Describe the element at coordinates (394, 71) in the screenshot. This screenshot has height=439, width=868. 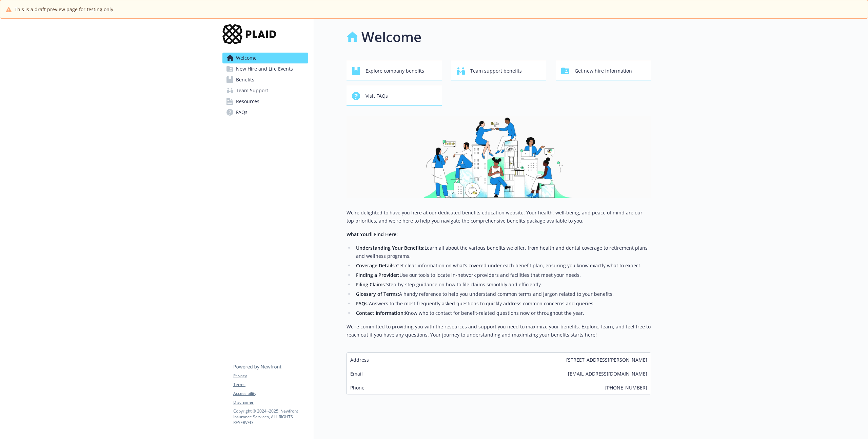
I see `button: Explore company benefits` at that location.